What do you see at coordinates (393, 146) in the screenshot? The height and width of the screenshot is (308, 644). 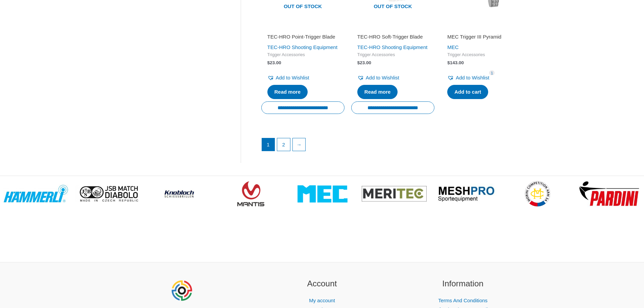 I see `nav: Product Pagination` at bounding box center [393, 146].